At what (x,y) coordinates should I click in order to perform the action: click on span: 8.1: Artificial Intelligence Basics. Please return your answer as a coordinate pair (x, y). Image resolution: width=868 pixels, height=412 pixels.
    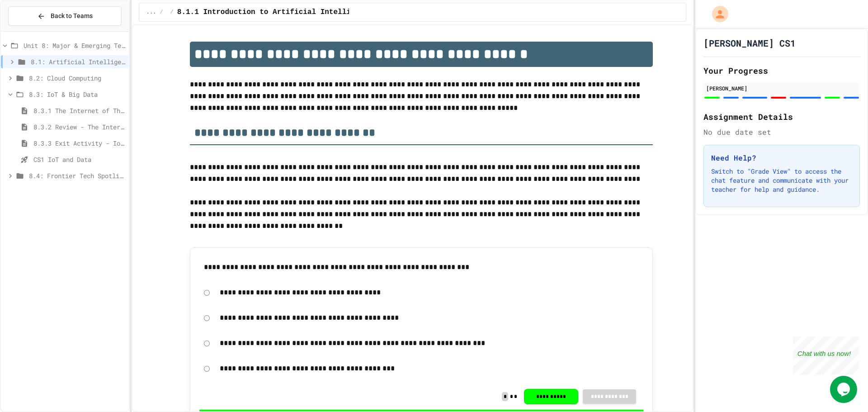
    Looking at the image, I should click on (78, 62).